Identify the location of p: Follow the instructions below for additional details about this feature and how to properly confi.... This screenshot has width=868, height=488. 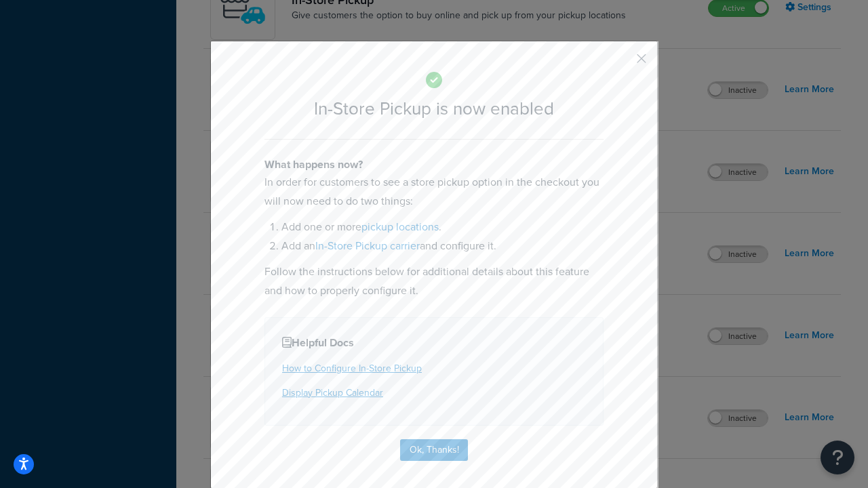
(434, 282).